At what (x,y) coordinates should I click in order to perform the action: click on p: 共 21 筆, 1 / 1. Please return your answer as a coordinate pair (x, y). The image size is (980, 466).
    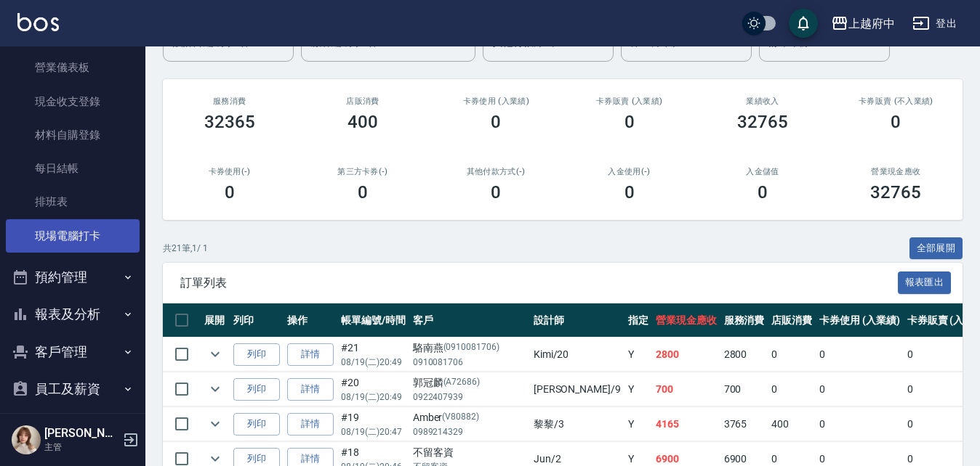
    Looking at the image, I should click on (185, 249).